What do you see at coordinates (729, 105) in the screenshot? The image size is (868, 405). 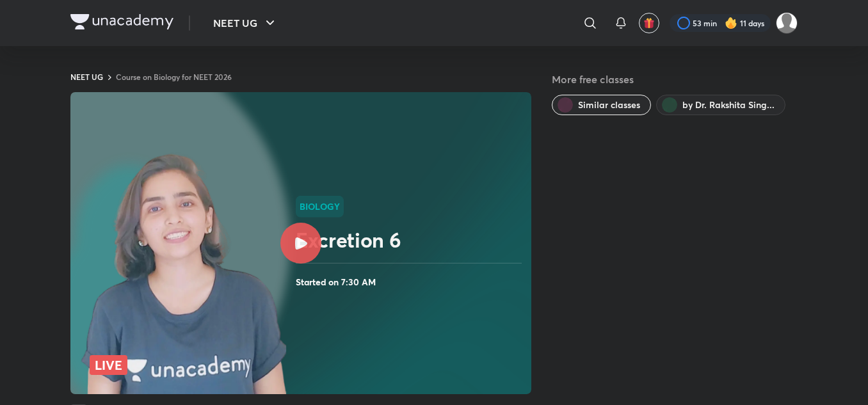 I see `span: by Dr. Rakshita Singh` at bounding box center [729, 105].